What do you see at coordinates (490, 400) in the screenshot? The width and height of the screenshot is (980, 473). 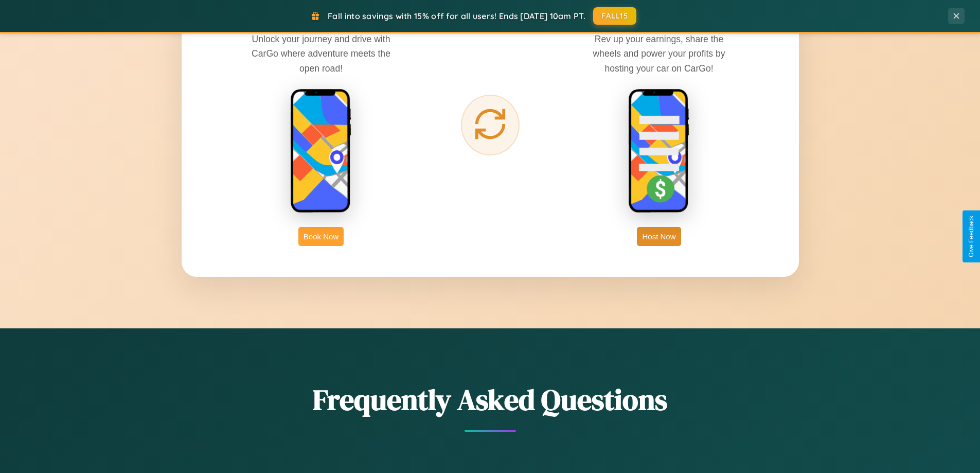 I see `h2: Frequently Asked Questions` at bounding box center [490, 400].